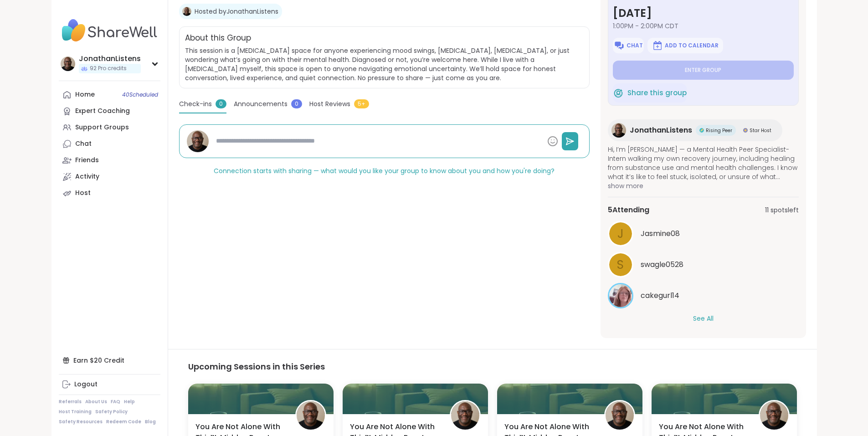 This screenshot has width=868, height=436. Describe the element at coordinates (109, 31) in the screenshot. I see `img: ShareWell Nav Logo` at that location.